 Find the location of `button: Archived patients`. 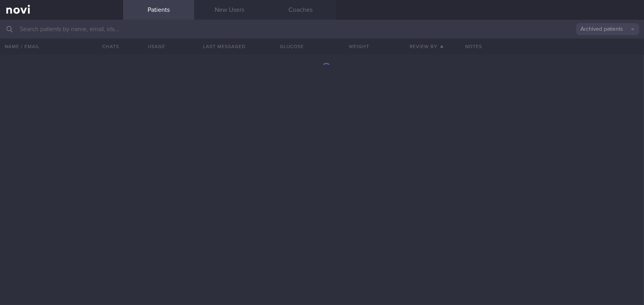

button: Archived patients is located at coordinates (607, 29).